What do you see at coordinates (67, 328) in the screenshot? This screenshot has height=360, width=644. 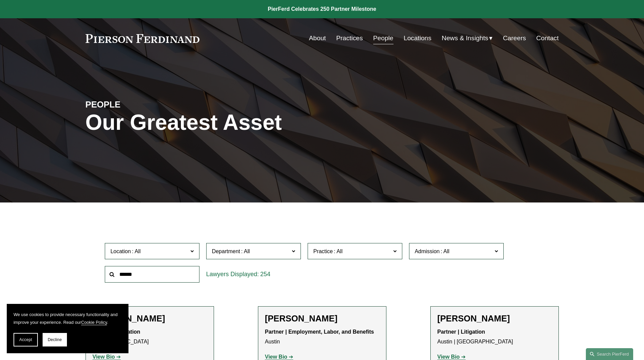 I see `section: Cookie banner` at bounding box center [67, 328].